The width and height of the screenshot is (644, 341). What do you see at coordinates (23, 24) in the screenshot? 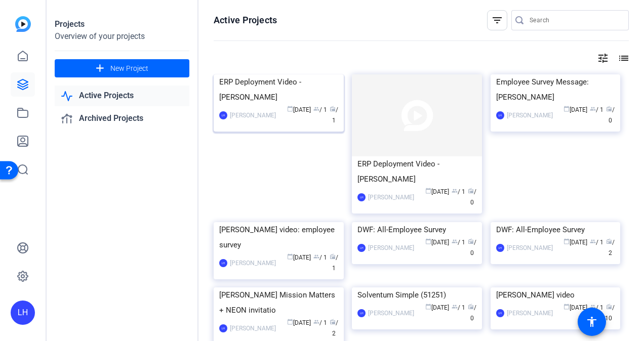
I see `img: blue-gradient.svg` at bounding box center [23, 24].